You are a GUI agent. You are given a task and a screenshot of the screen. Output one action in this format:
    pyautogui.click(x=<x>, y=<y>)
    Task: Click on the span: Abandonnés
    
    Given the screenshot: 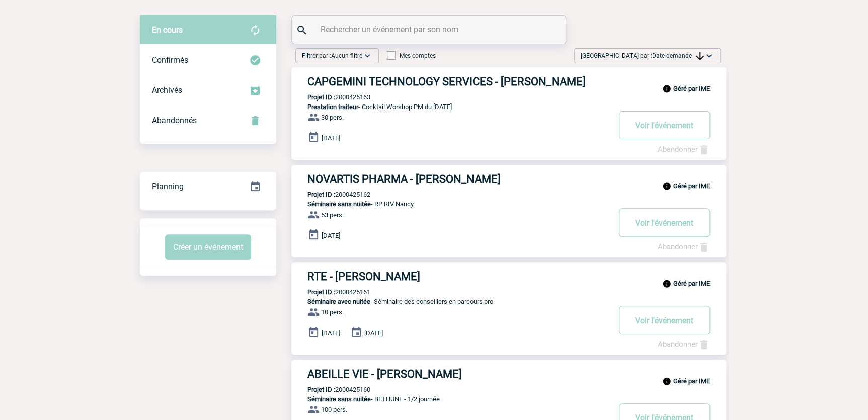 What is the action you would take?
    pyautogui.click(x=174, y=120)
    